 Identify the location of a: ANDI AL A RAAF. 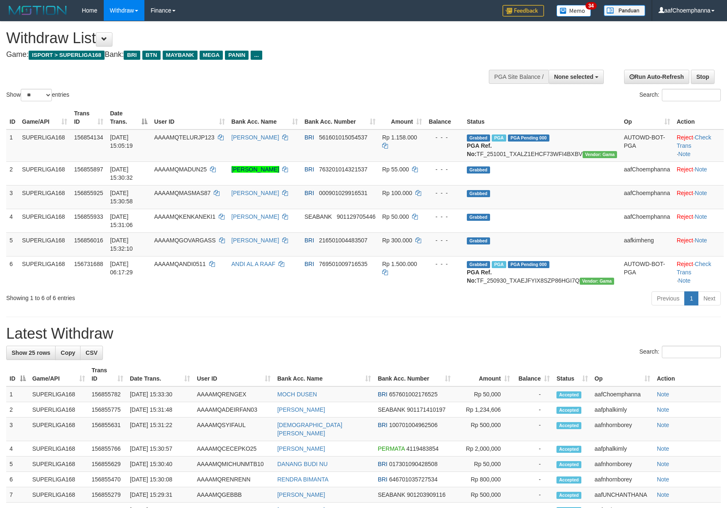
(254, 264).